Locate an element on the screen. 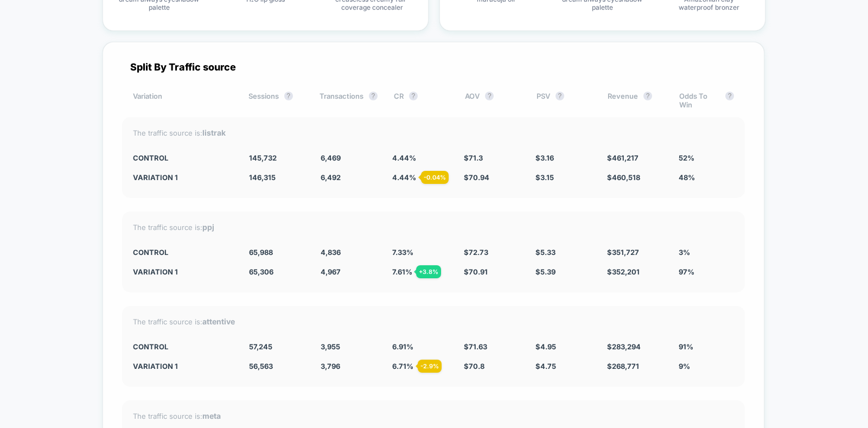  div: 97% is located at coordinates (707, 272).